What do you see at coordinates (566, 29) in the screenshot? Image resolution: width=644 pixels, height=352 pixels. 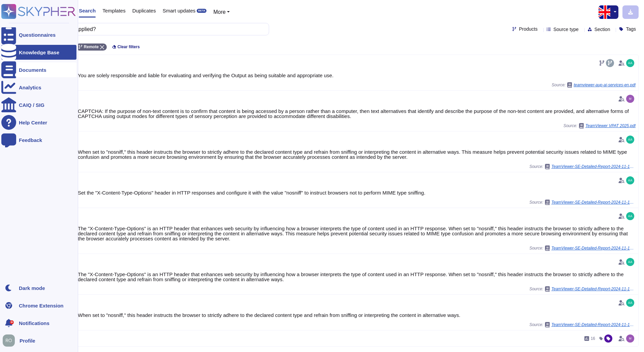 I see `span: Source type` at bounding box center [566, 29].